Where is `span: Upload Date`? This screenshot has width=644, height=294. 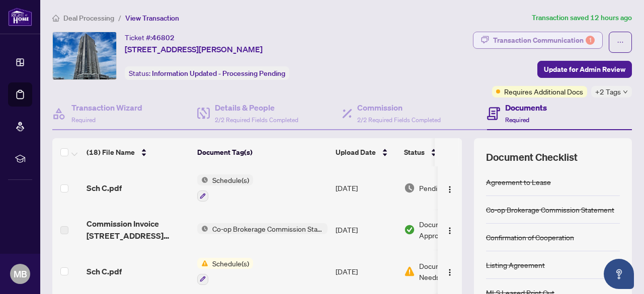
span: Upload Date is located at coordinates (355, 153).